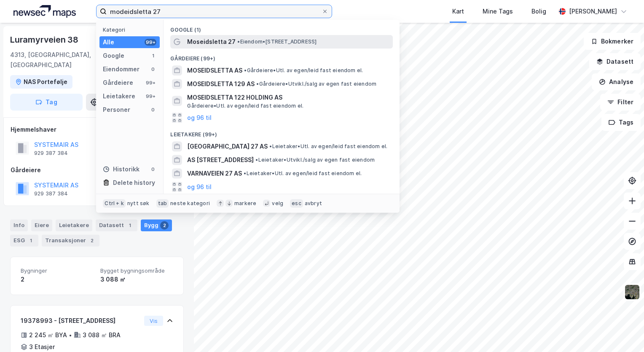 This screenshot has width=644, height=352. What do you see at coordinates (214, 11) in the screenshot?
I see `input: Søk på adresse, matrikkel, gårdeiere, leietakere eller personer` at bounding box center [214, 11].